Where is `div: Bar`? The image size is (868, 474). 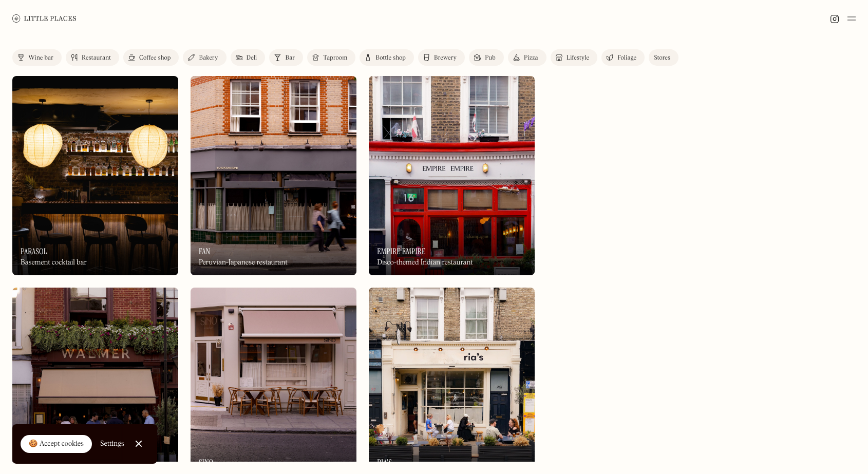
div: Bar is located at coordinates (290, 58).